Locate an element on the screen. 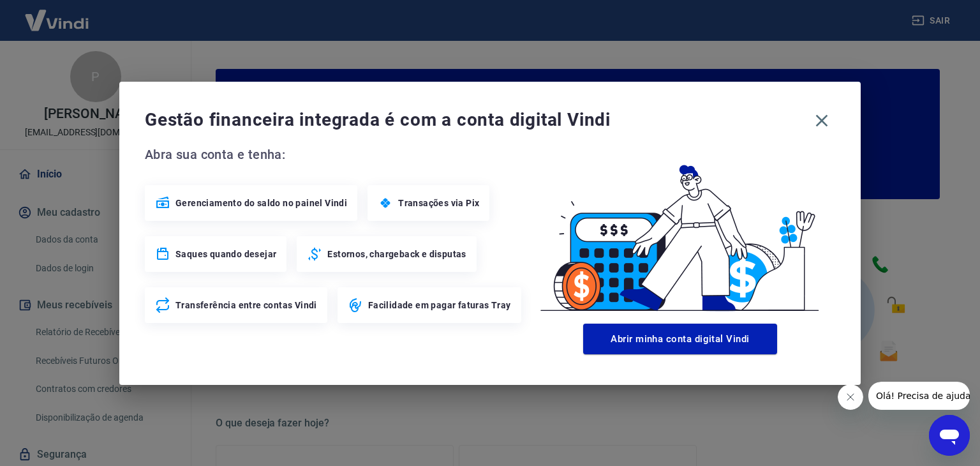  span: Gerenciamento do saldo no painel Vindi is located at coordinates (261, 203).